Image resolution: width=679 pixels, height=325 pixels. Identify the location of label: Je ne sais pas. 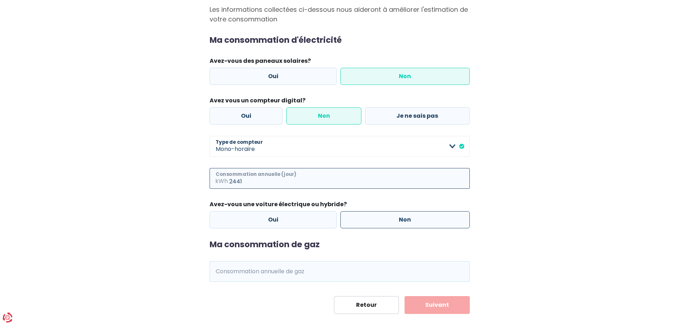
(418, 116).